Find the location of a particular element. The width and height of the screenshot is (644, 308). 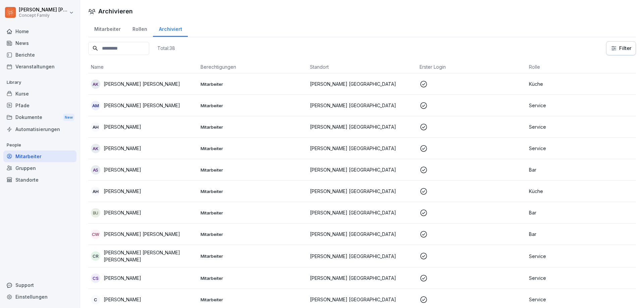

p: Total: 38 is located at coordinates (166, 48).